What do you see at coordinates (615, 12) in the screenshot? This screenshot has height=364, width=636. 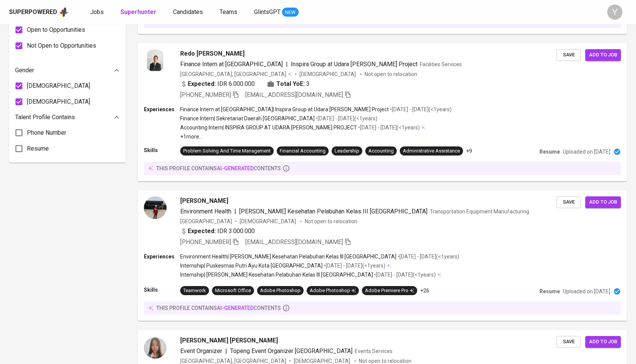 I see `div: Y` at bounding box center [615, 12].